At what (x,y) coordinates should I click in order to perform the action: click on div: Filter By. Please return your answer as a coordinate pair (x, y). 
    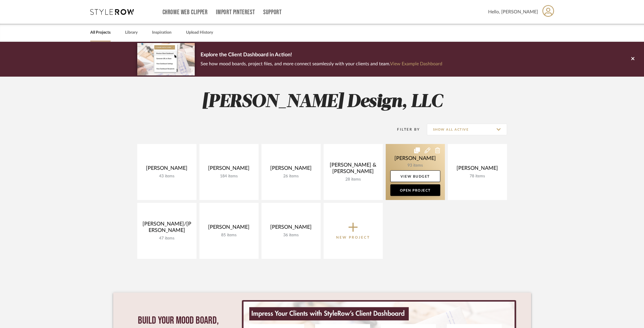
    Looking at the image, I should click on (405, 130).